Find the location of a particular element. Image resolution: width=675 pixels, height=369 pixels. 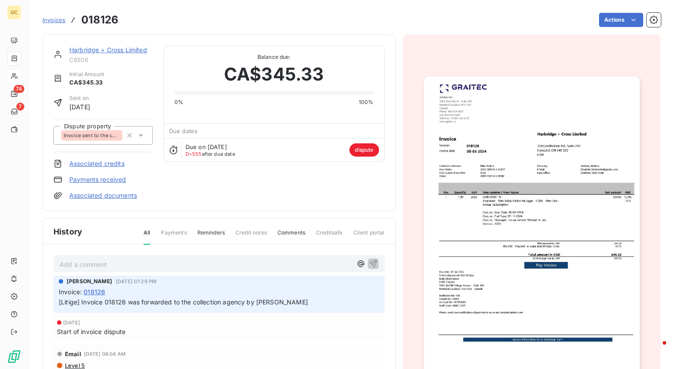

a: Harbridge + Cross Limited is located at coordinates (108, 50).